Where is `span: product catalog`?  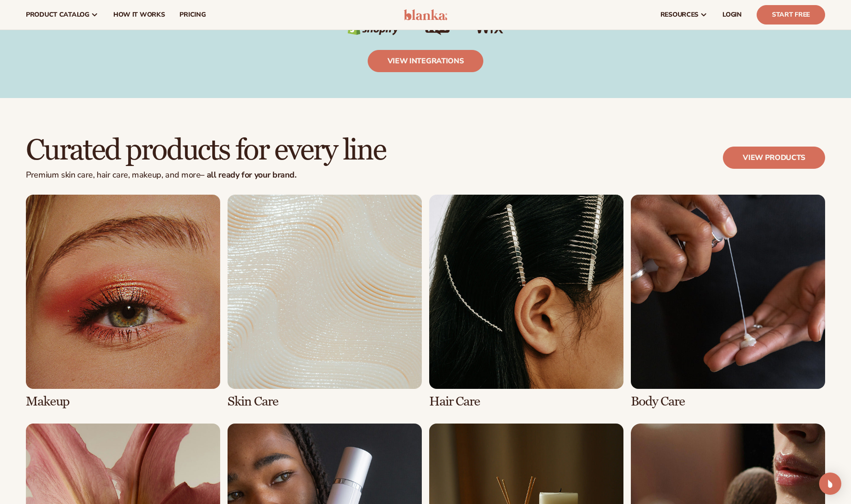 span: product catalog is located at coordinates (57, 15).